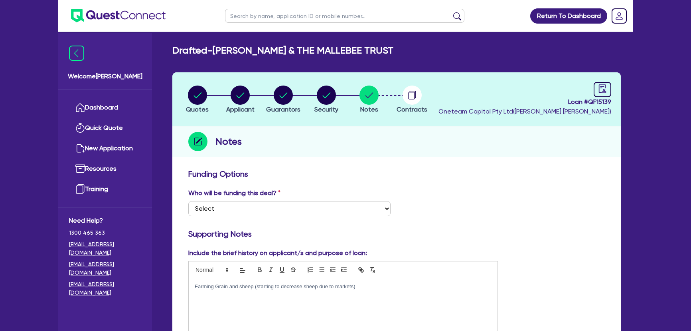  I want to click on span: Quotes, so click(197, 109).